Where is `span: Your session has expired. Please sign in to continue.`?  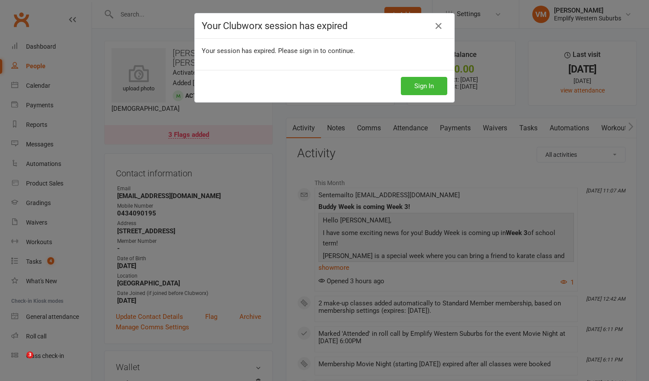 span: Your session has expired. Please sign in to continue. is located at coordinates (278, 51).